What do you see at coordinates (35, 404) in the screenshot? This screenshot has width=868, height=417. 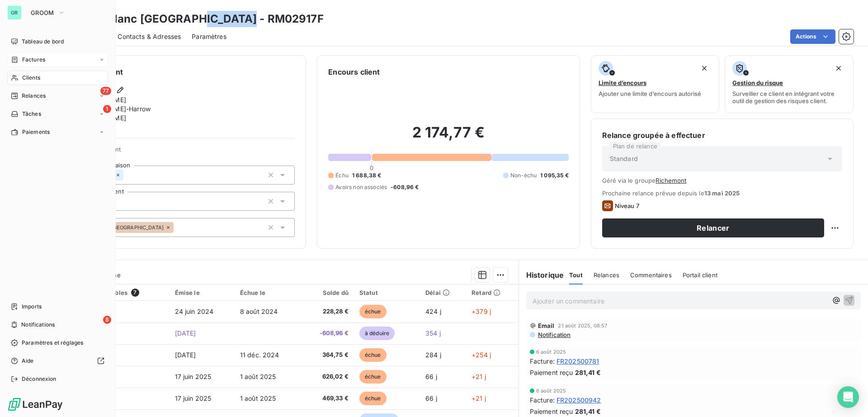 I see `img: Logo LeanPay` at bounding box center [35, 404].